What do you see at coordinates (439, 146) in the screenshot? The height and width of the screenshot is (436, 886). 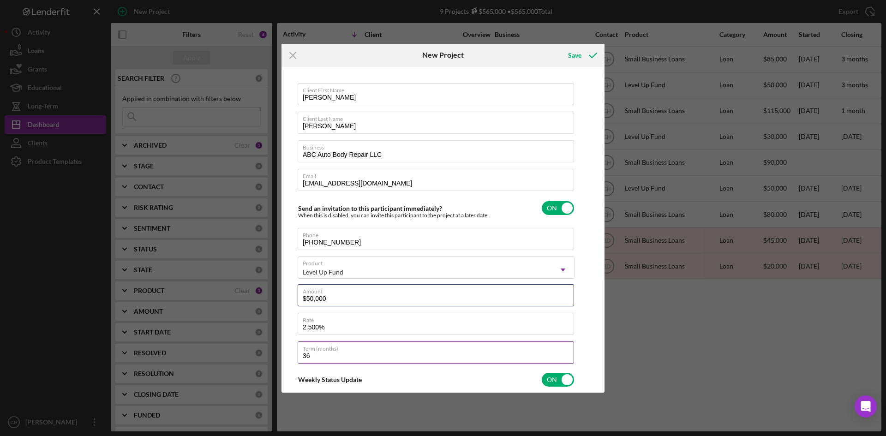 I see `label: Business` at bounding box center [439, 146].